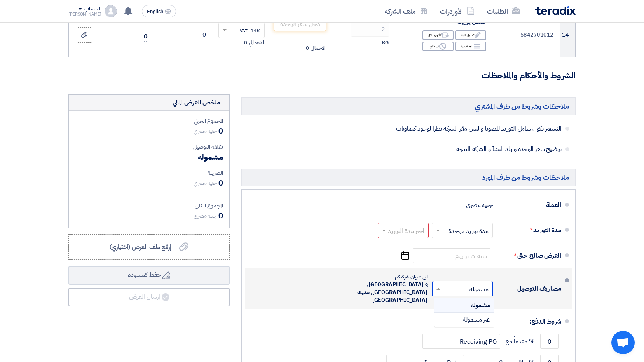 The height and width of the screenshot is (362, 644). Describe the element at coordinates (480, 305) in the screenshot. I see `span: مشمولة` at that location.